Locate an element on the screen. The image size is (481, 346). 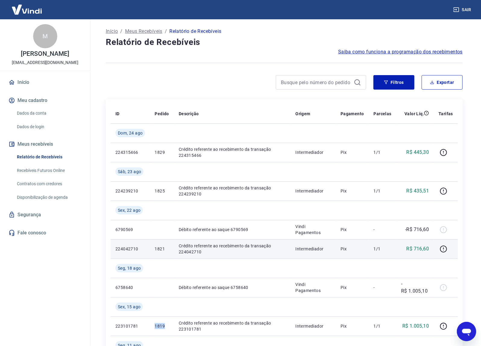
p: 6758640 is located at coordinates (130, 287).